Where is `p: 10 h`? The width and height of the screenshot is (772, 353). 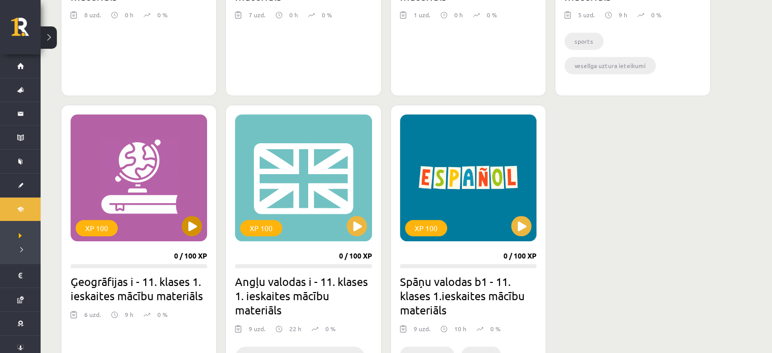
p: 10 h is located at coordinates (460, 328).